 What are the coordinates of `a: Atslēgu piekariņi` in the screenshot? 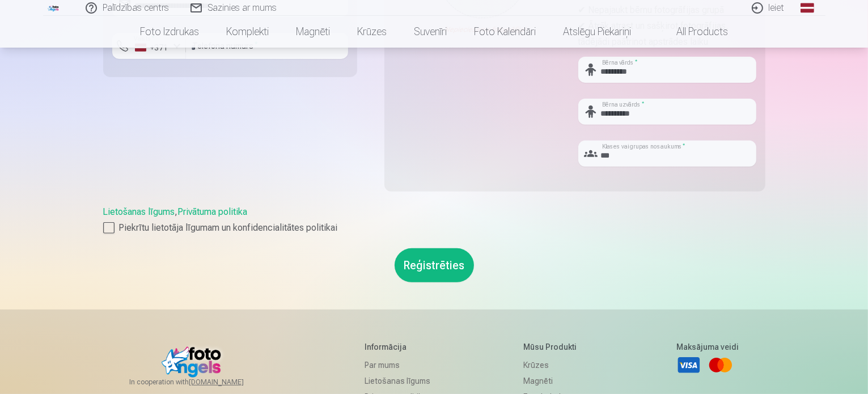 It's located at (597, 32).